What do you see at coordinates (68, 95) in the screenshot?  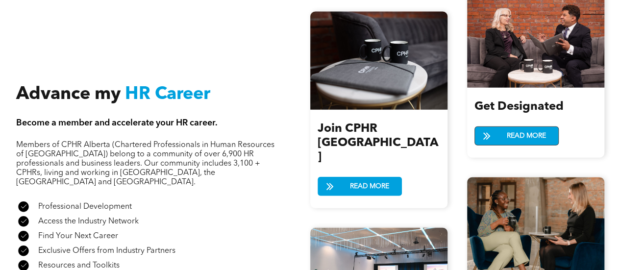 I see `span: Advance my` at bounding box center [68, 95].